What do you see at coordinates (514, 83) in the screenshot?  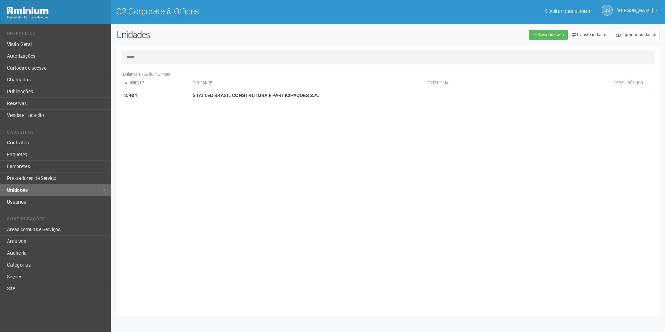 I see `th: Categoria: activate to sort column ascending` at bounding box center [514, 83].